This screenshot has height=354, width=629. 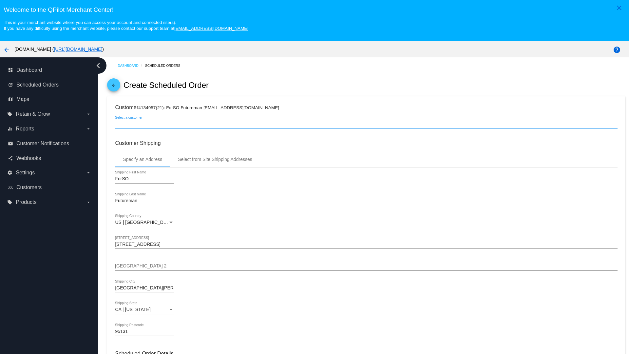 I want to click on i: people_outline, so click(x=10, y=187).